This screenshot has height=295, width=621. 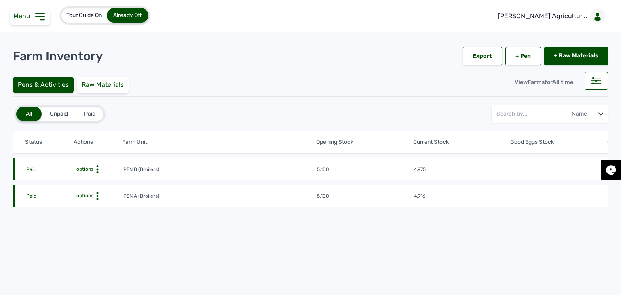 I want to click on th: Status, so click(x=49, y=142).